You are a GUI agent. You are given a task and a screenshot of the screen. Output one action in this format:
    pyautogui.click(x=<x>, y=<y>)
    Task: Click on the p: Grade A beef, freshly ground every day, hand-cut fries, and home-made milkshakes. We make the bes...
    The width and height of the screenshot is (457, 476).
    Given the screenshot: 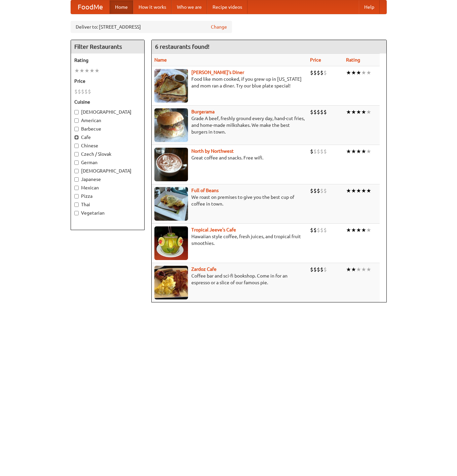 What is the action you would take?
    pyautogui.click(x=229, y=125)
    